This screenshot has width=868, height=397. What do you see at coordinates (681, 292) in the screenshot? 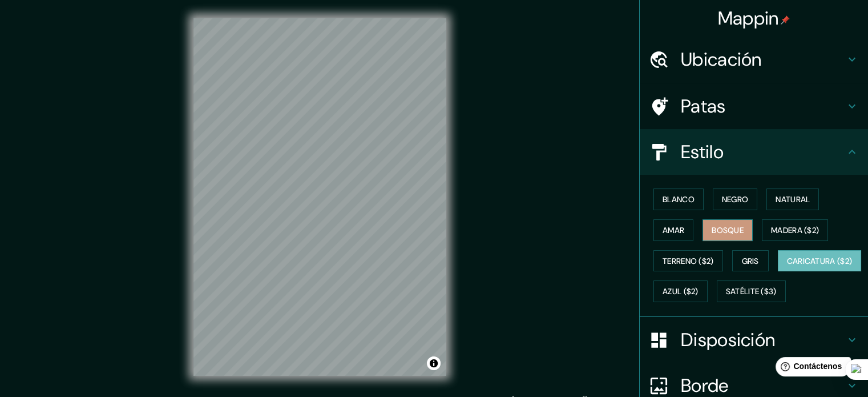
I see `button: Azul ($2)` at bounding box center [681, 292].